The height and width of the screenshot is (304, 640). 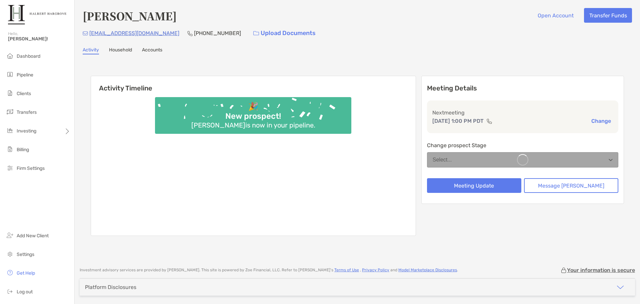 I want to click on a: Upload Documents, so click(x=284, y=33).